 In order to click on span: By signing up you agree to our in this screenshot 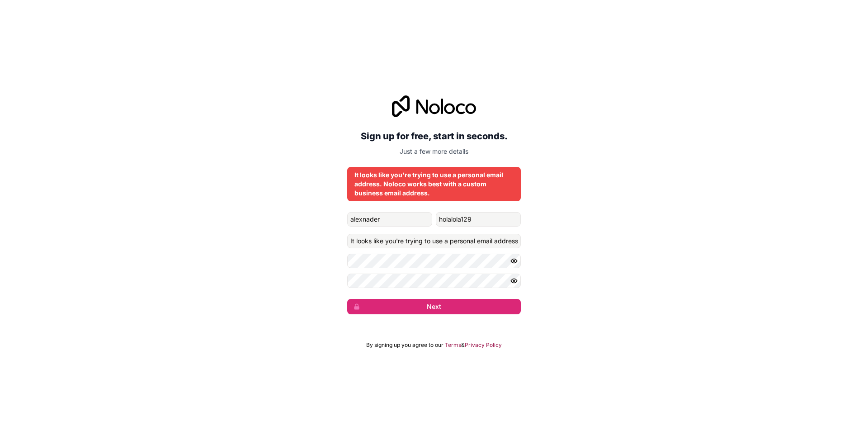, I will do `click(404, 345)`.